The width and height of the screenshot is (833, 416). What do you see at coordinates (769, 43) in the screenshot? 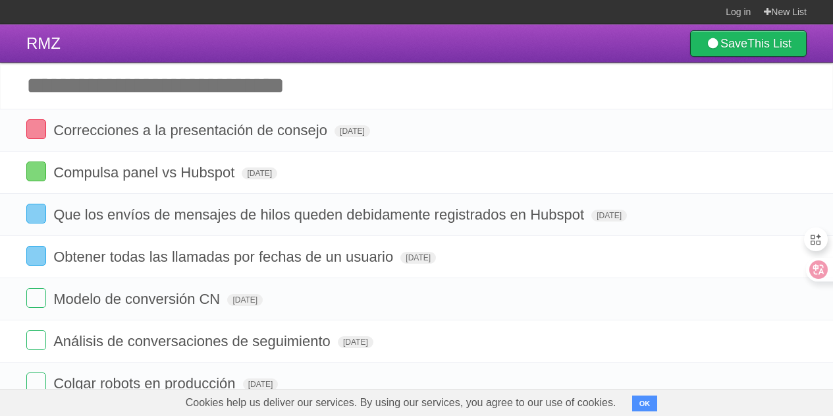
I see `b: This List` at bounding box center [769, 43].